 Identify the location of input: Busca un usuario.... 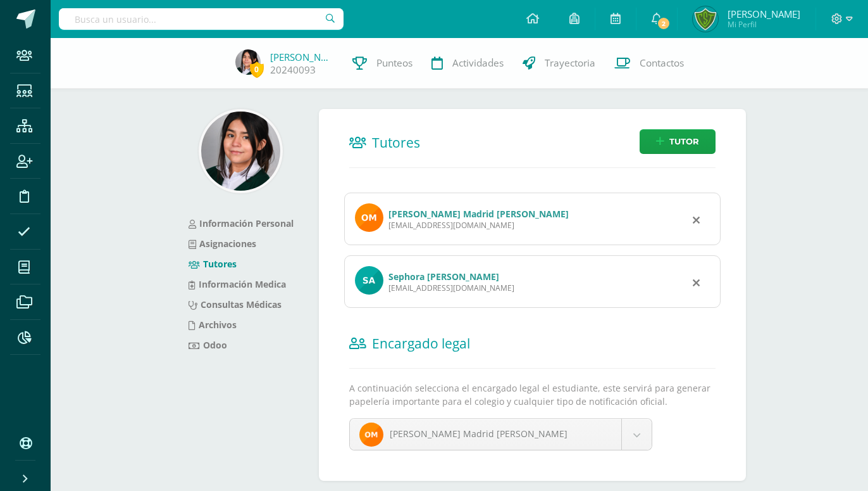
(201, 19).